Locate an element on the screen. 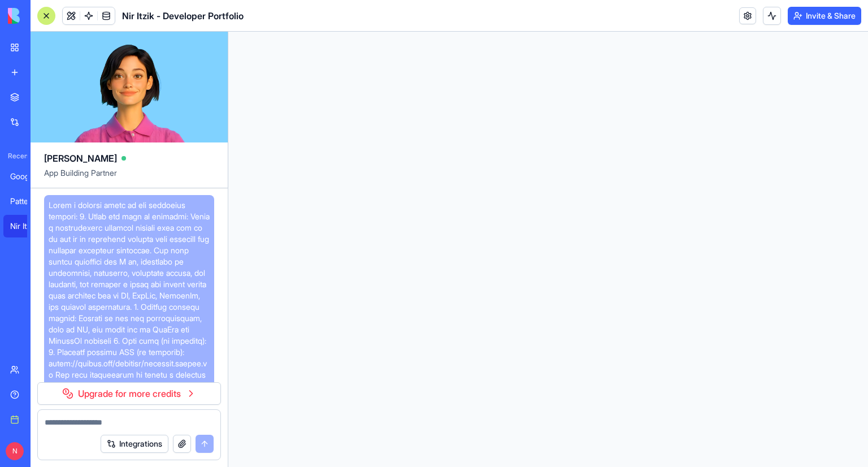 The image size is (868, 467). h1: Nir Itzik - Developer Portfolio is located at coordinates (182, 16).